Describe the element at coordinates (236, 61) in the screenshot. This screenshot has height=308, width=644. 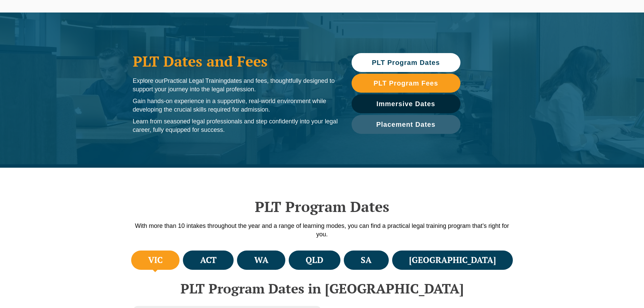
I see `h1: PLT Dates and Fees` at that location.